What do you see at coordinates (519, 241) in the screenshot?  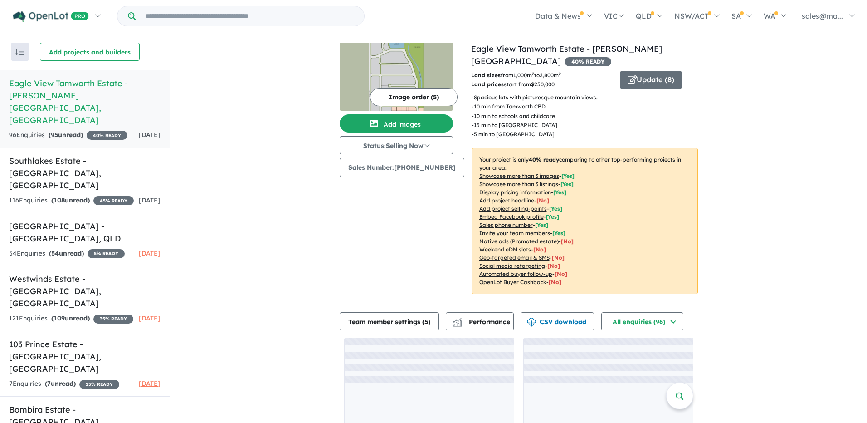 I see `u: Native ads (Promoted estate)` at bounding box center [519, 241].